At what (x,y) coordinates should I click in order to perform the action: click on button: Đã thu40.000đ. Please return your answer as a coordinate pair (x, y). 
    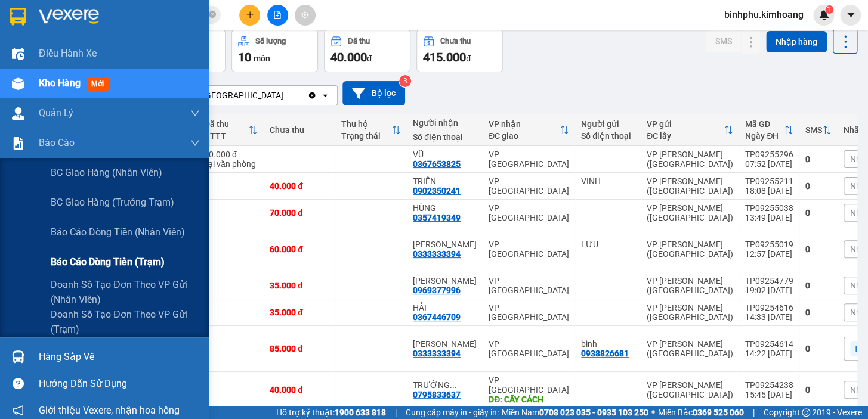
    Looking at the image, I should click on (367, 51).